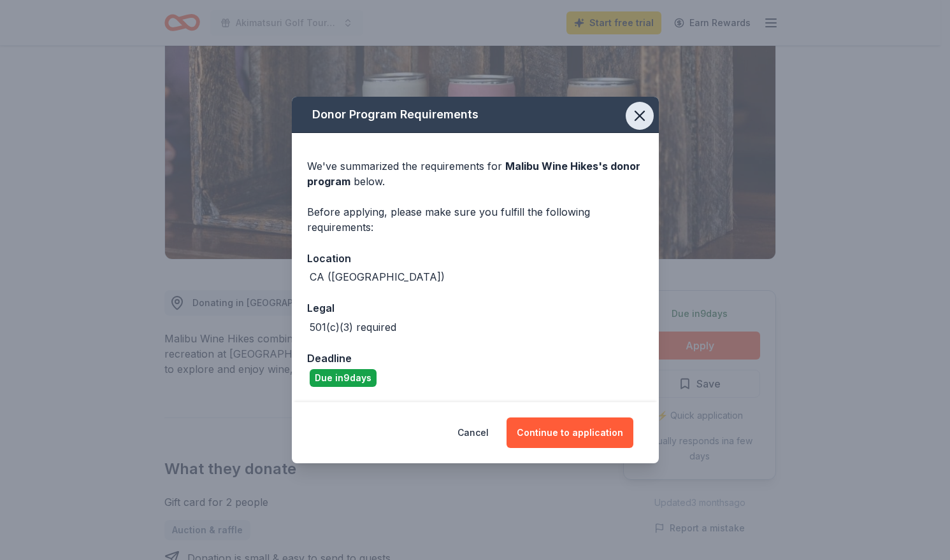  I want to click on div: Legal, so click(475, 308).